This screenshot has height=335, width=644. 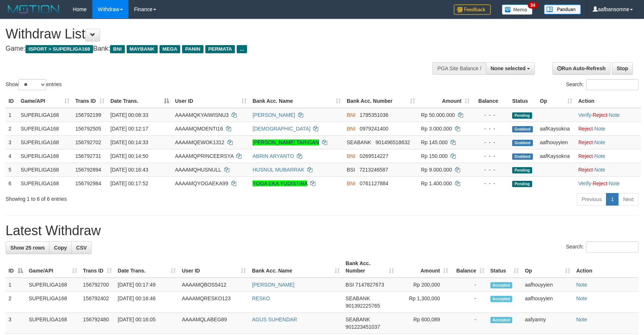 What do you see at coordinates (204, 156) in the screenshot?
I see `span: AAAAMQPRINCEERSYA` at bounding box center [204, 156].